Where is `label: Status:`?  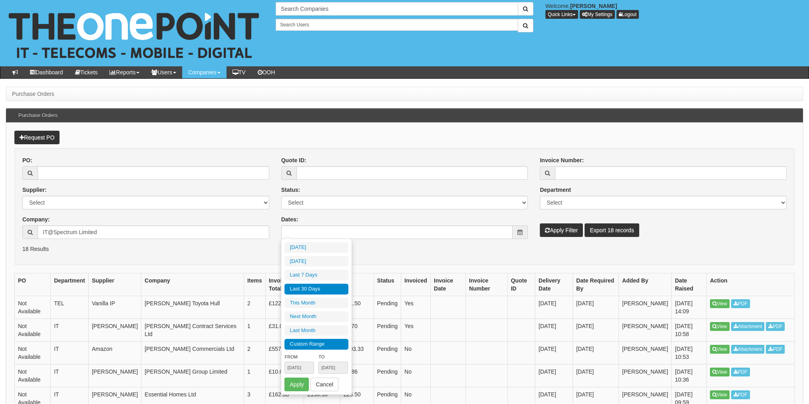
label: Status: is located at coordinates (291, 190).